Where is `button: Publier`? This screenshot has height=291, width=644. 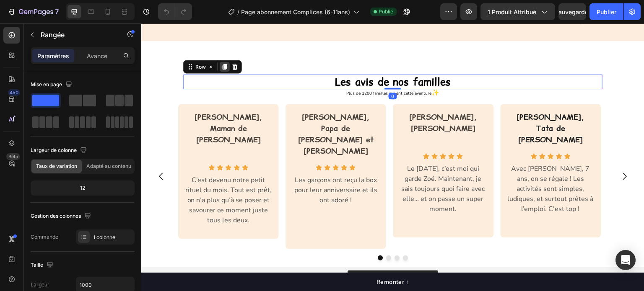
button: Publier is located at coordinates (606, 12).